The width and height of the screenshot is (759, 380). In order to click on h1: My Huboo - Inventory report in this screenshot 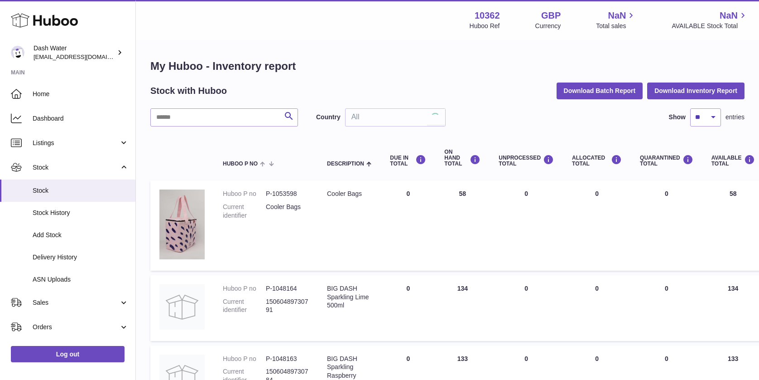, I will do `click(448, 66)`.